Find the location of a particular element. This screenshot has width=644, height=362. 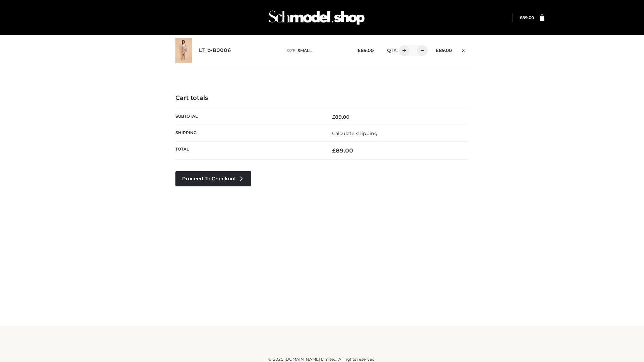

a: £89.00 is located at coordinates (526, 17).